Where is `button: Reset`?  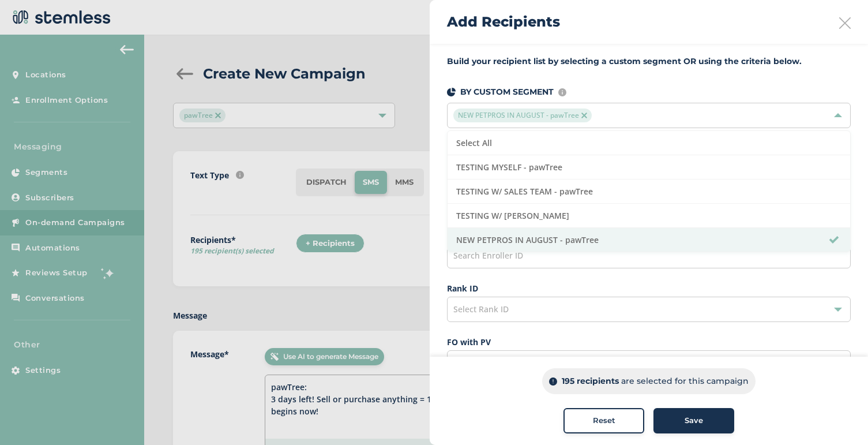 button: Reset is located at coordinates (604, 420).